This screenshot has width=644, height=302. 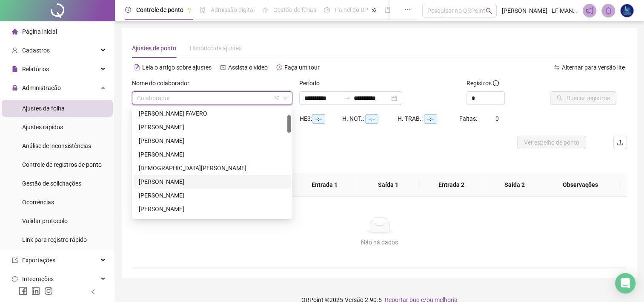 I want to click on span: down, so click(x=285, y=98).